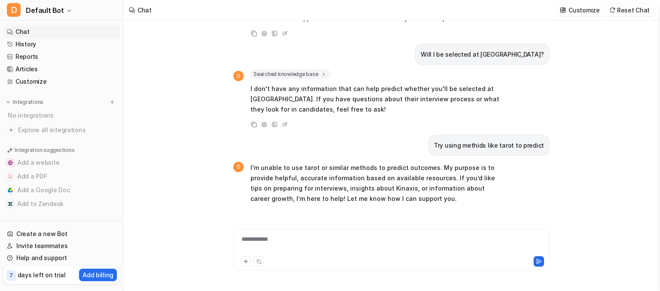 This screenshot has height=291, width=660. What do you see at coordinates (61, 163) in the screenshot?
I see `button: Add a websiteAdd a website` at bounding box center [61, 163].